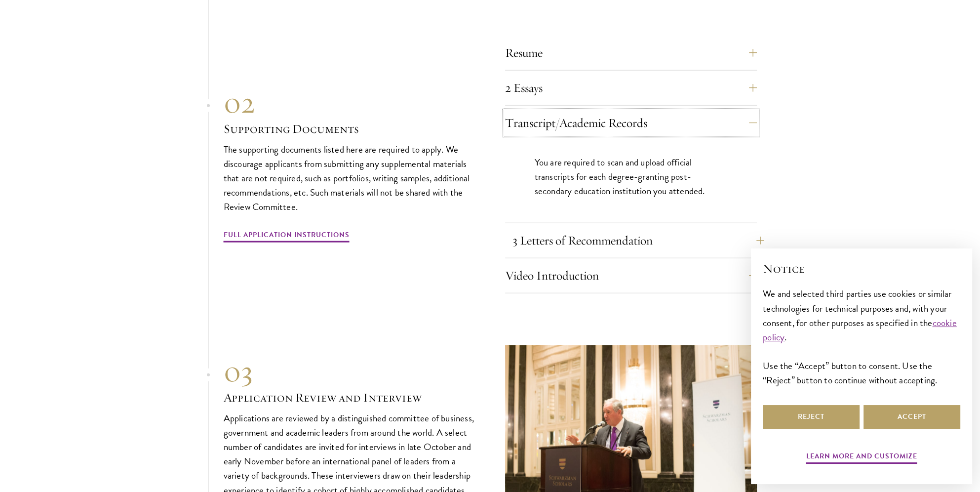  What do you see at coordinates (631, 123) in the screenshot?
I see `button: Transcript/Academic Records` at bounding box center [631, 123].